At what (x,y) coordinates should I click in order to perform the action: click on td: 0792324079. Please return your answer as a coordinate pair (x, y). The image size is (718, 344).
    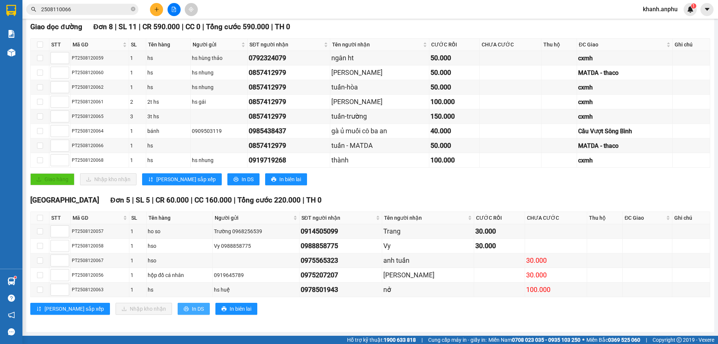
    Looking at the image, I should click on (289, 58).